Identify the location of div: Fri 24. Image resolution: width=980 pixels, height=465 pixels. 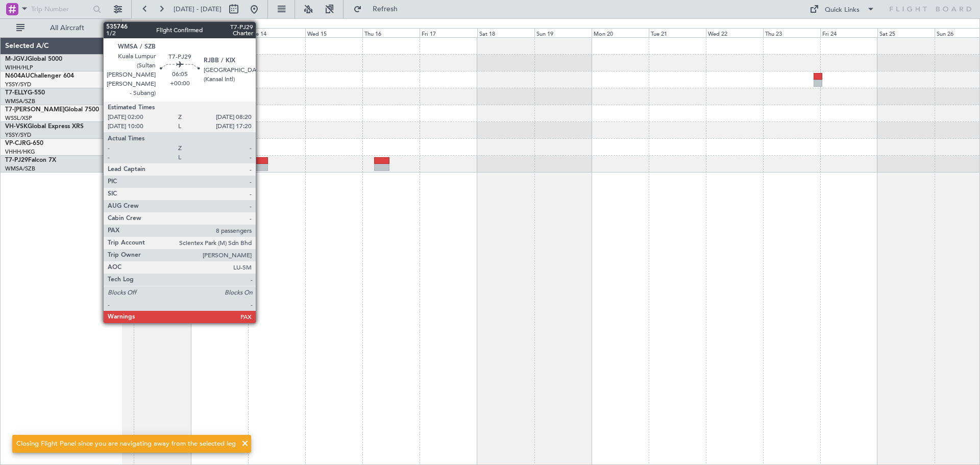
(849, 33).